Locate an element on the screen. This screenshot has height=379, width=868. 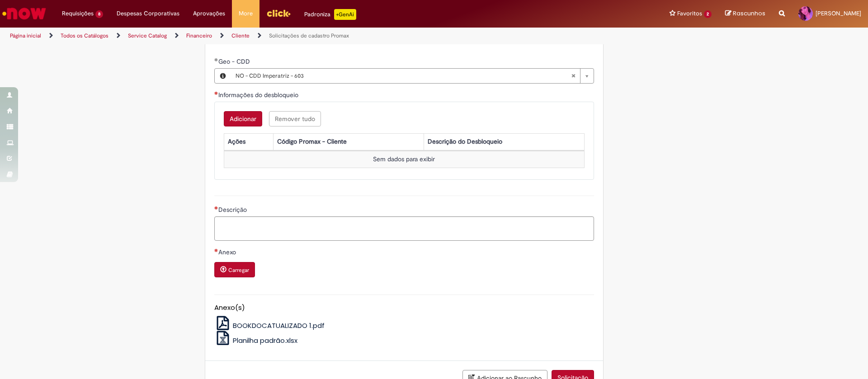
button: Geo - CDD, Visualizar este registro NO - CDD Imperatriz - 603 is located at coordinates (223, 76).